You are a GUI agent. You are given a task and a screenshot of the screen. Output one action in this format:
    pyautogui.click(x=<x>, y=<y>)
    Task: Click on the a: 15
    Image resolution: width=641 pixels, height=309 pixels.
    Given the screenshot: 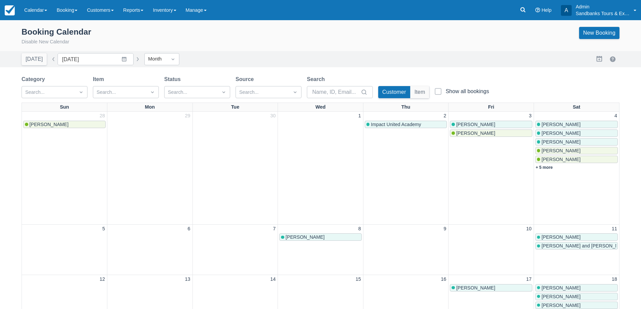 What is the action you would take?
    pyautogui.click(x=358, y=279)
    